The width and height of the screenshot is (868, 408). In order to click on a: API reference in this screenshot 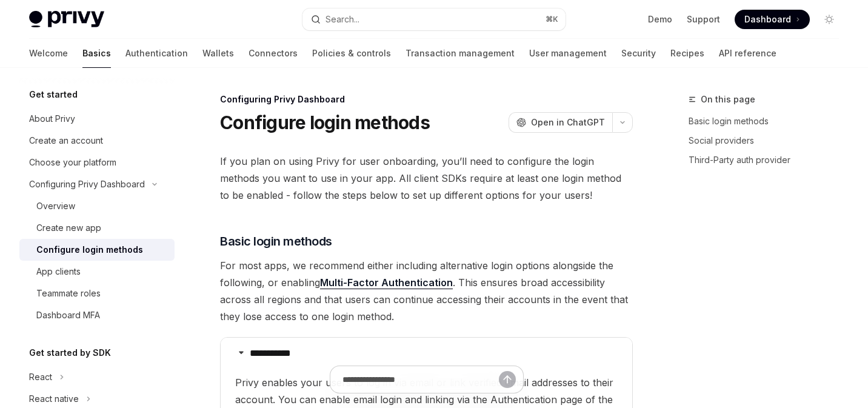, I will do `click(747, 53)`.